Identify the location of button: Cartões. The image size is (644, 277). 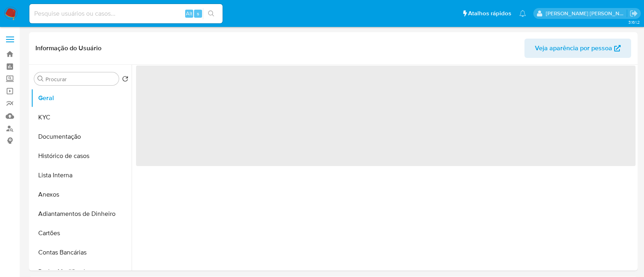
(82, 233).